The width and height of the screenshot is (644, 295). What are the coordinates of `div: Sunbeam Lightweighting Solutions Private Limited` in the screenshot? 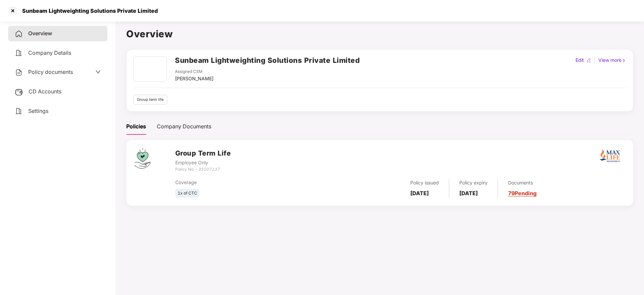 It's located at (88, 11).